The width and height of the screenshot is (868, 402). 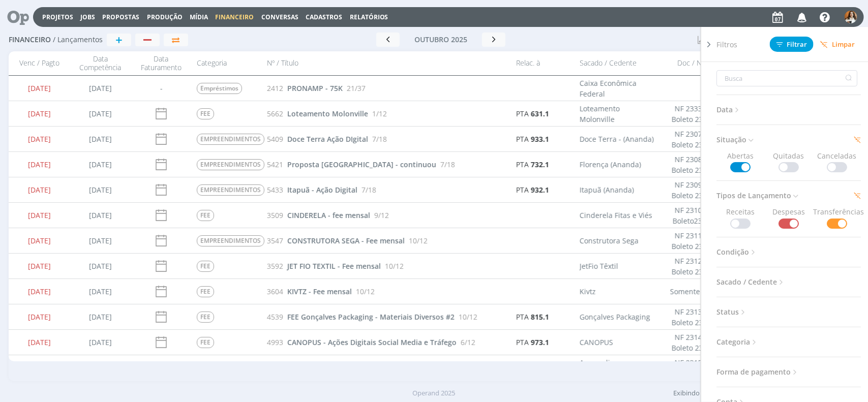 I want to click on span: 3547, so click(x=275, y=240).